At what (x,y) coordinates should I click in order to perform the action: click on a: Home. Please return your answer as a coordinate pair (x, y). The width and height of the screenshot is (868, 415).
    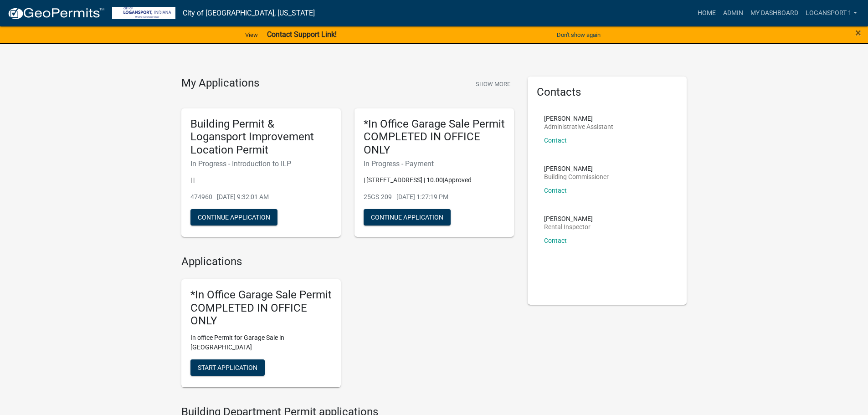
    Looking at the image, I should click on (707, 13).